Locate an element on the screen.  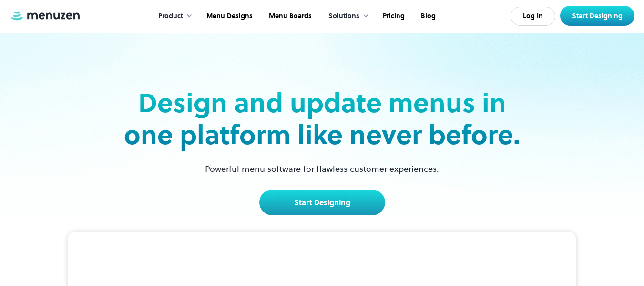
a: Blog is located at coordinates (427, 16).